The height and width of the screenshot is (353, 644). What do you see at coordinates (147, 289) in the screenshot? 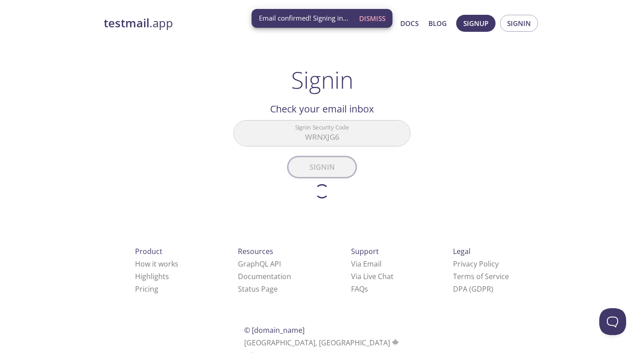
I see `a: Pricing` at bounding box center [147, 289].